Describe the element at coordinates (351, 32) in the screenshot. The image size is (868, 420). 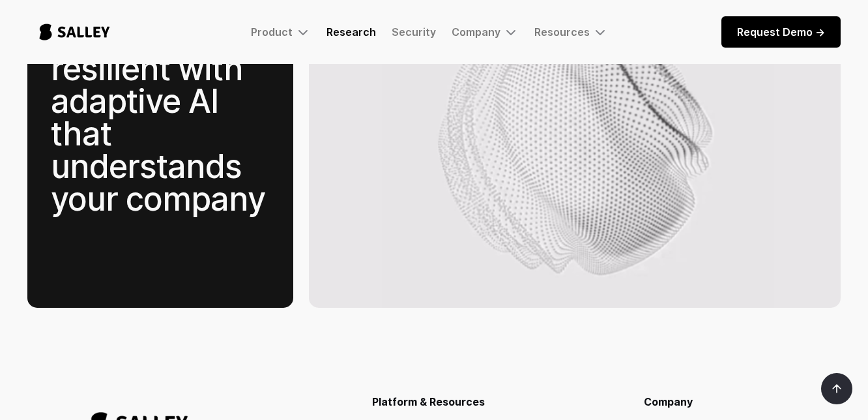
I see `a: Research` at that location.